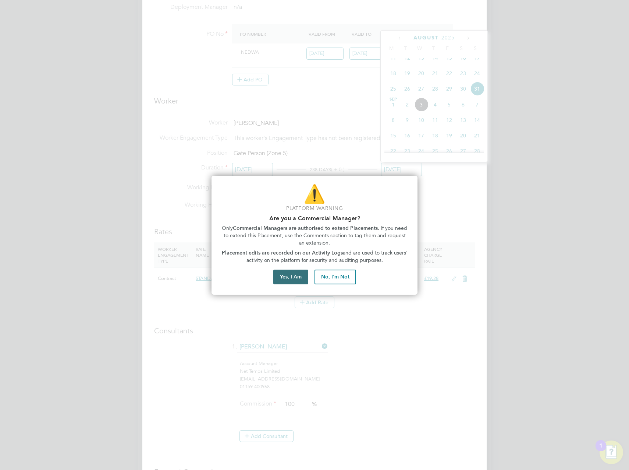 The width and height of the screenshot is (629, 470). What do you see at coordinates (306, 228) in the screenshot?
I see `strong: Commercial Managers are authorised to extend Placements` at bounding box center [306, 228].